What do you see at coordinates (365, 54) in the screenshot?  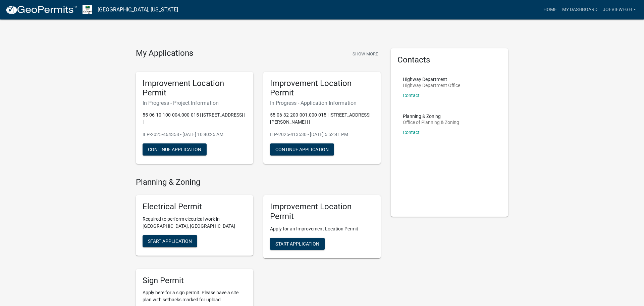 I see `button: Show More` at bounding box center [365, 54].